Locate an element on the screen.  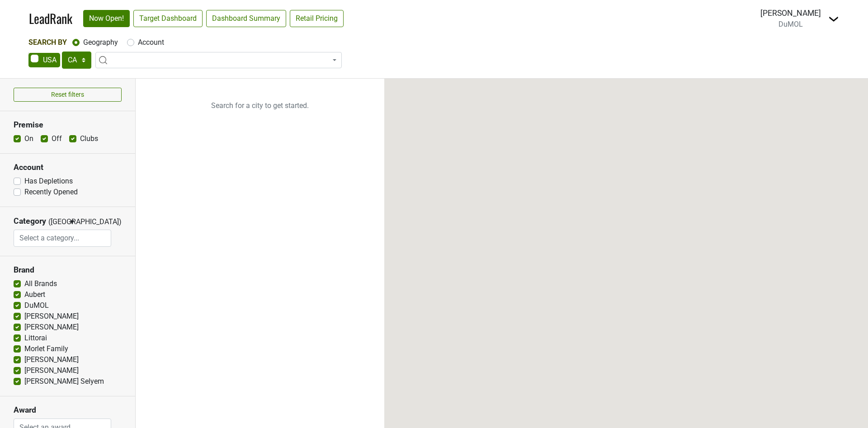
button: Reset filters is located at coordinates (67, 95).